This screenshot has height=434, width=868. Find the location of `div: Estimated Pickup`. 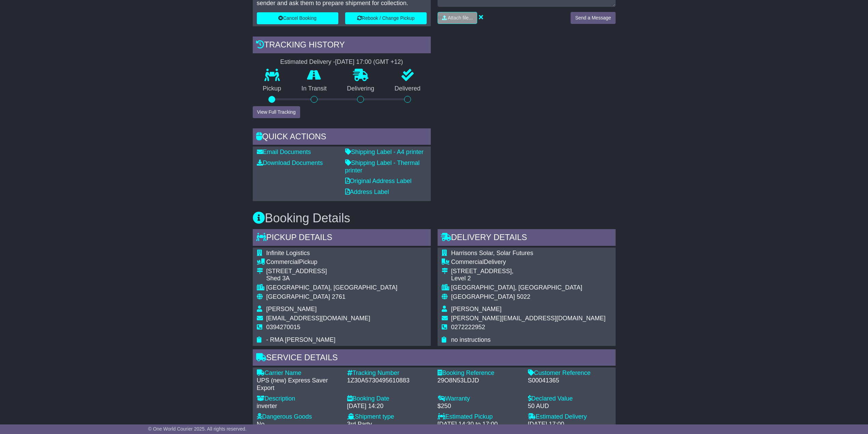

div: Estimated Pickup is located at coordinates (479, 416).